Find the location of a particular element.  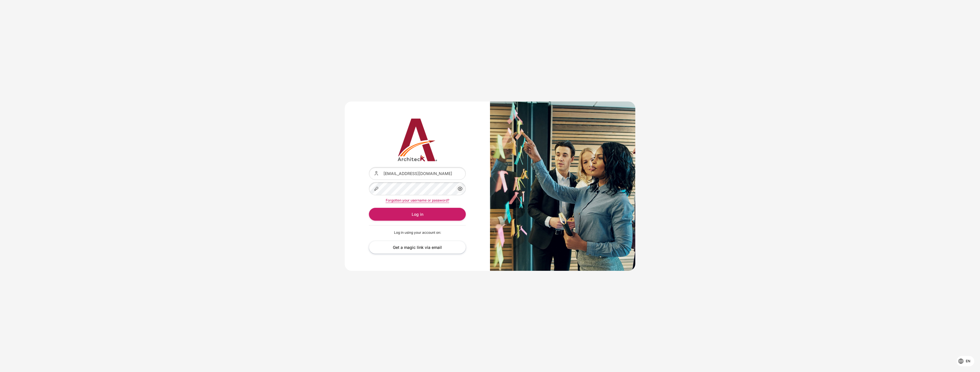

input: Username or email is located at coordinates (418, 173).